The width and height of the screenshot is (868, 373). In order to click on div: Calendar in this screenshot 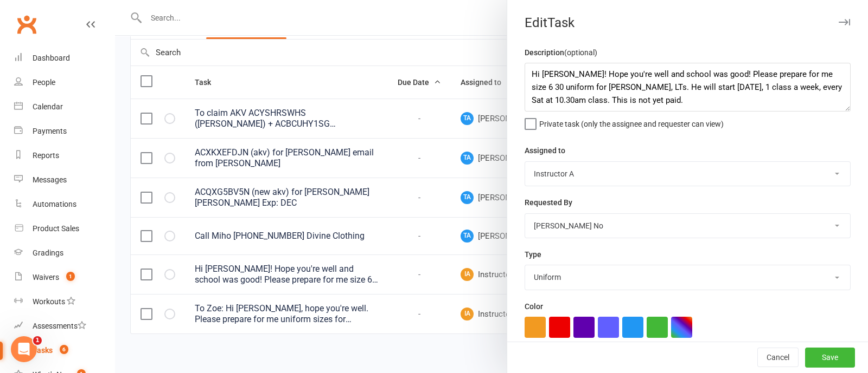, I will do `click(48, 107)`.